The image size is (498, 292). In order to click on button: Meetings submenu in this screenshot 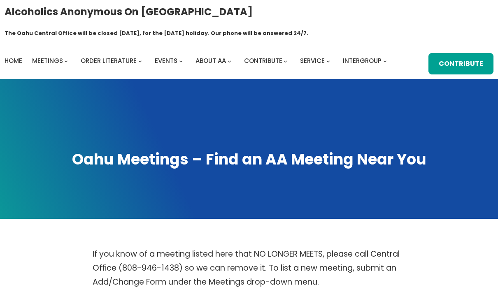, I will do `click(66, 61)`.